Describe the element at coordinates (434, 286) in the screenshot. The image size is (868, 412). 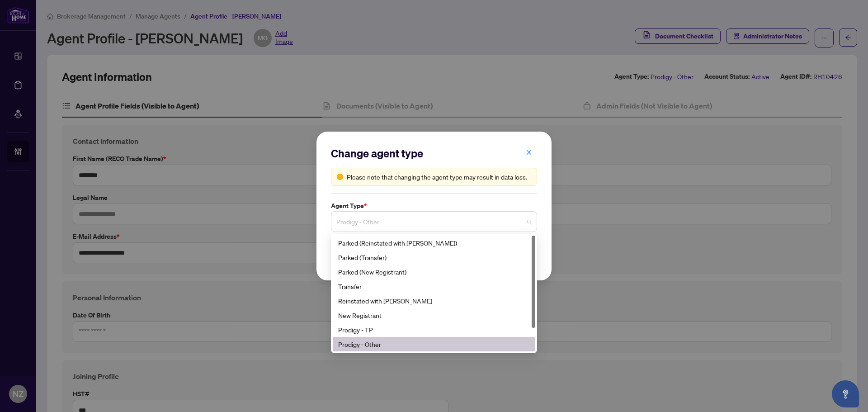
I see `div: Transfer` at that location.